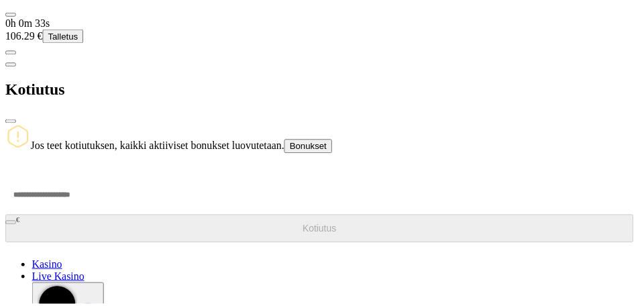 The width and height of the screenshot is (644, 306). I want to click on span: Kotiutus, so click(322, 230).